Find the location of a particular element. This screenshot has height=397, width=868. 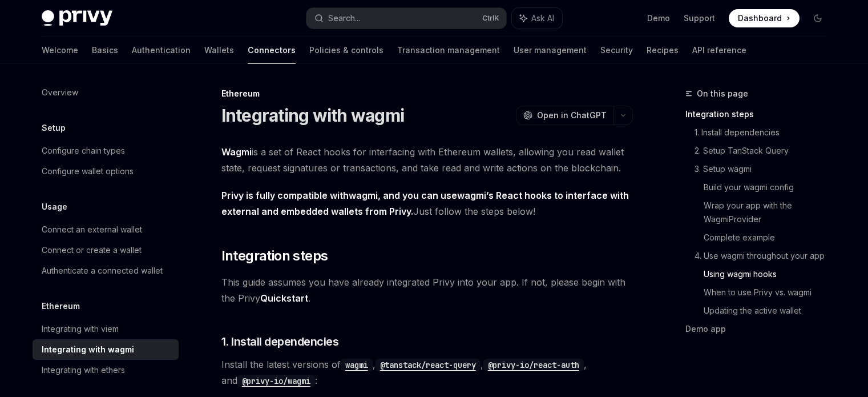

a: Dashboard is located at coordinates (764, 18).